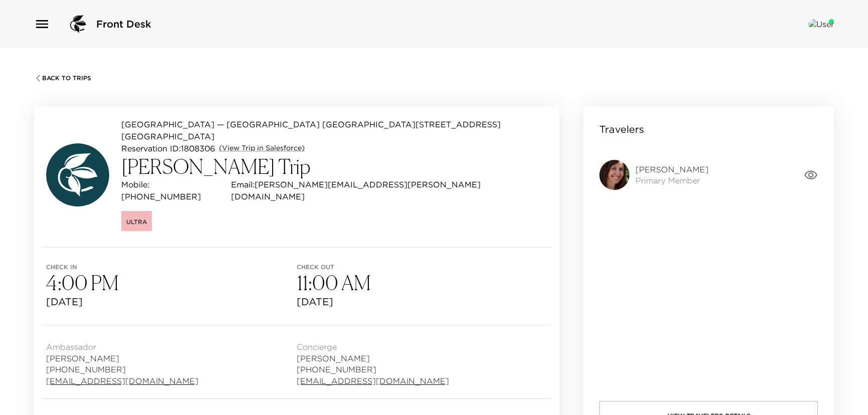 The width and height of the screenshot is (868, 415). I want to click on span: Check out, so click(422, 267).